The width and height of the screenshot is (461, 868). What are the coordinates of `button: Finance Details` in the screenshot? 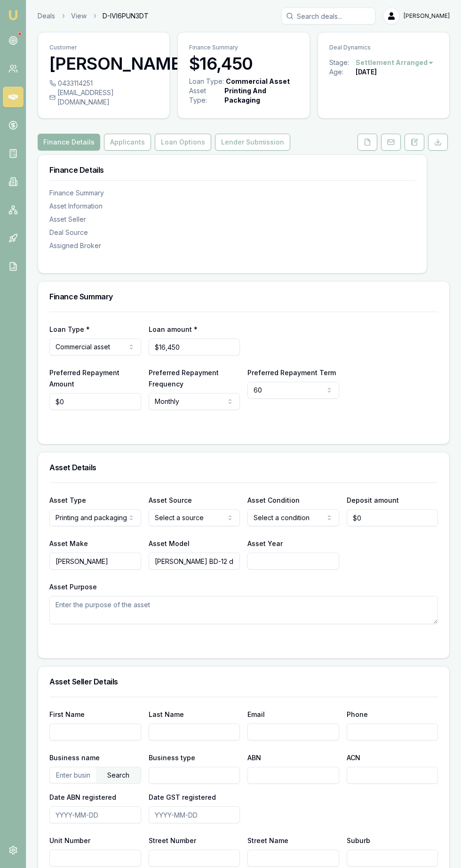 It's located at (68, 142).